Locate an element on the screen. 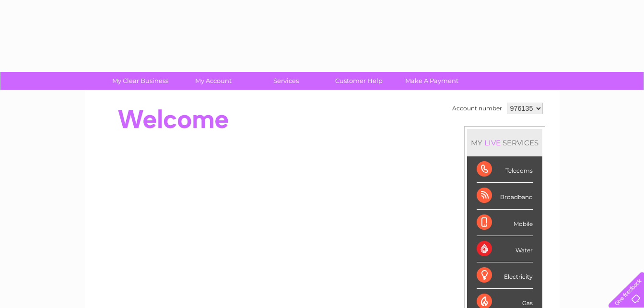 The width and height of the screenshot is (644, 308). div: Broadband is located at coordinates (505, 196).